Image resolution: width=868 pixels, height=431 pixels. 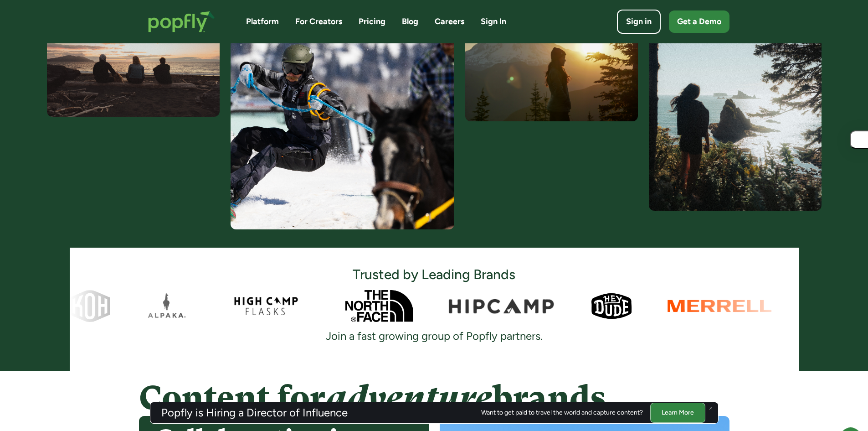 I want to click on h4: Content for brands, so click(x=434, y=398).